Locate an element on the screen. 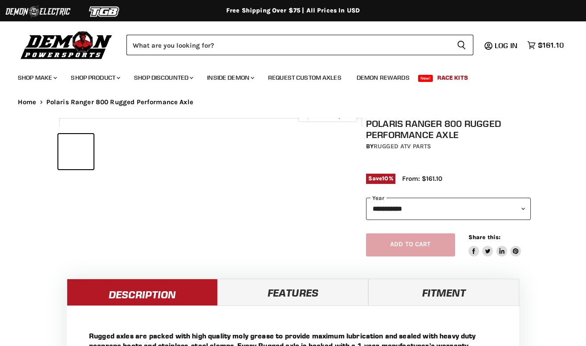 This screenshot has width=586, height=346. a: Shop Product is located at coordinates (95, 77).